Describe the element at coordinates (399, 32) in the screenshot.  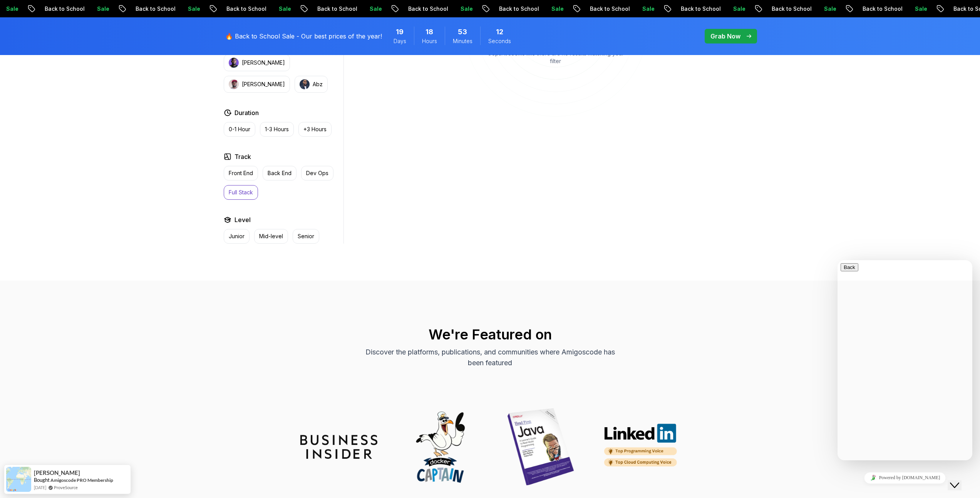
I see `span: 19 Days` at that location.